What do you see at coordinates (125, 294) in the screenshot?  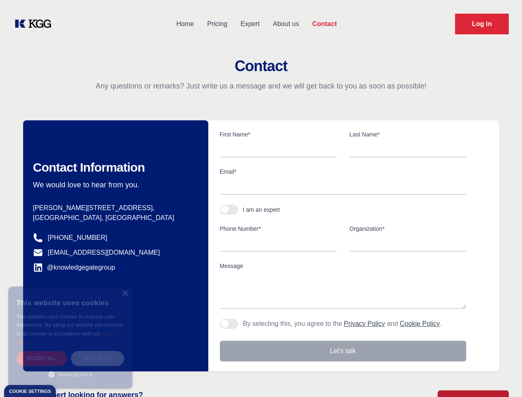 I see `div: Close` at bounding box center [125, 294].